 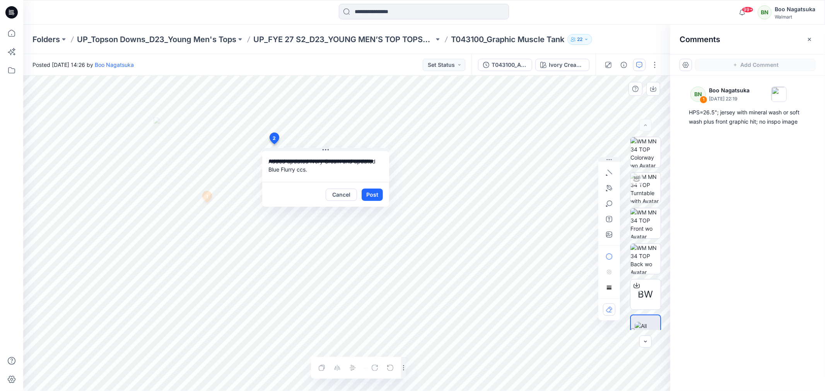 What do you see at coordinates (795, 9) in the screenshot?
I see `div: Boo Nagatsuka` at bounding box center [795, 9].